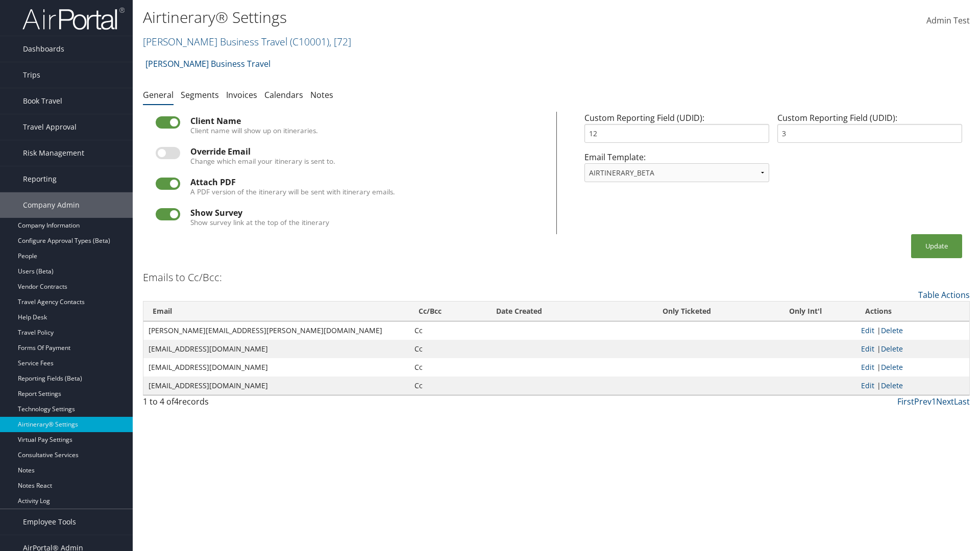 The image size is (980, 551). Describe the element at coordinates (242, 96) in the screenshot. I see `a: Invoices` at that location.